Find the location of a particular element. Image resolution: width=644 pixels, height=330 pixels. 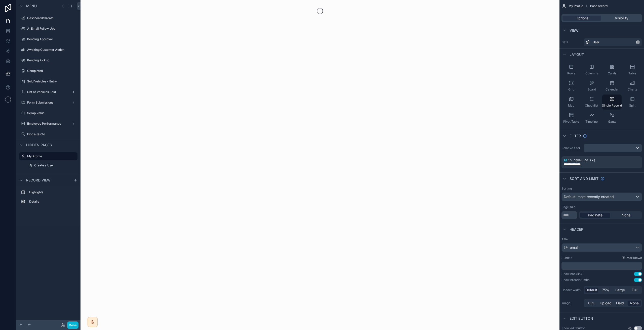

button: Default: most recently created is located at coordinates (602, 197).